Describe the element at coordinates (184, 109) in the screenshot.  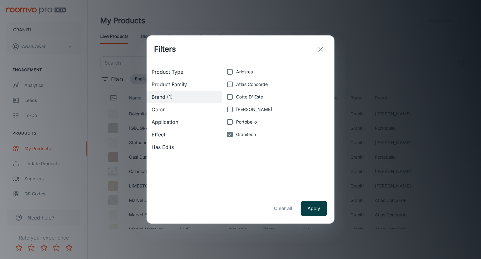
I see `div: Color` at that location.